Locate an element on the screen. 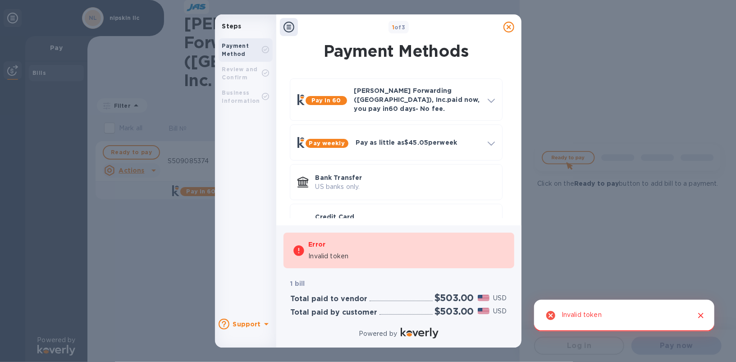  h3: Total paid to vendor is located at coordinates (329, 299).